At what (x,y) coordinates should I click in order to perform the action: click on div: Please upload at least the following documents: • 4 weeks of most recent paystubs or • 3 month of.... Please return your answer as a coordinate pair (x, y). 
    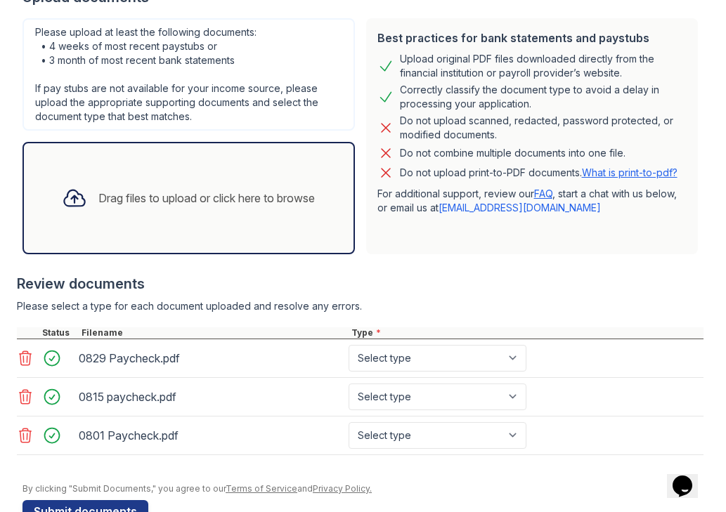
    Looking at the image, I should click on (188, 75).